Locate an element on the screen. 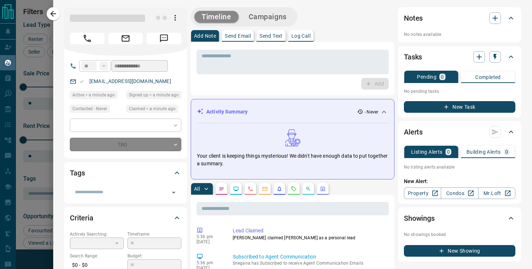 This screenshot has width=532, height=269. span: Email is located at coordinates (126, 38).